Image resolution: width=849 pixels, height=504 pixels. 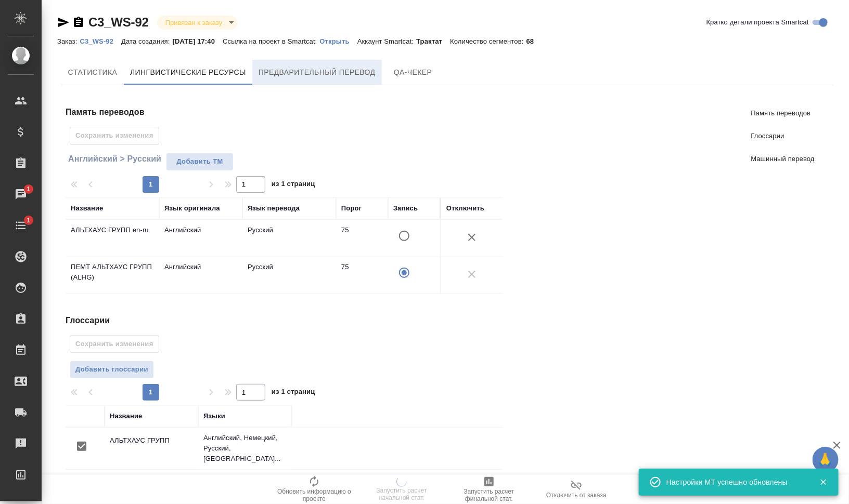 I want to click on button: Отключить от заказа, so click(x=576, y=490).